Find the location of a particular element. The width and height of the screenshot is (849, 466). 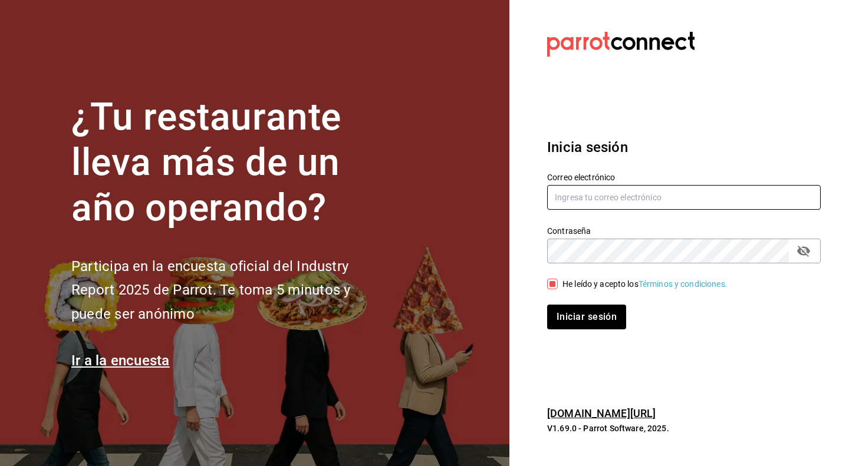

div: He leído y acepto los is located at coordinates (645, 284).